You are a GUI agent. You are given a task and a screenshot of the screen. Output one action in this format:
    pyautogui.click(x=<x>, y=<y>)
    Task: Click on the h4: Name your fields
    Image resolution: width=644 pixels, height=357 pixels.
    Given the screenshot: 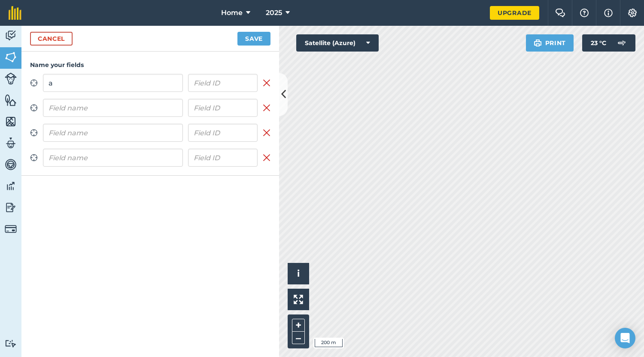 What is the action you would take?
    pyautogui.click(x=150, y=65)
    